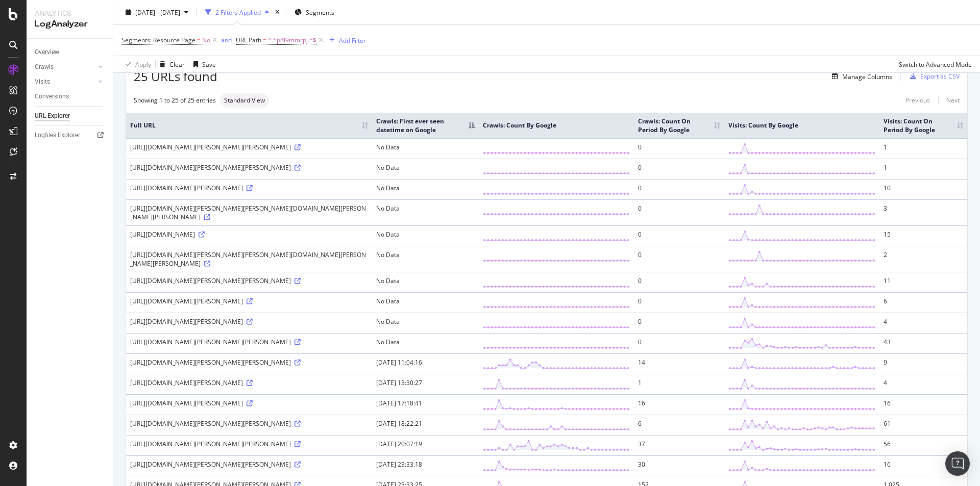 Image resolution: width=980 pixels, height=486 pixels. What do you see at coordinates (170, 64) in the screenshot?
I see `button: Clear` at bounding box center [170, 64].